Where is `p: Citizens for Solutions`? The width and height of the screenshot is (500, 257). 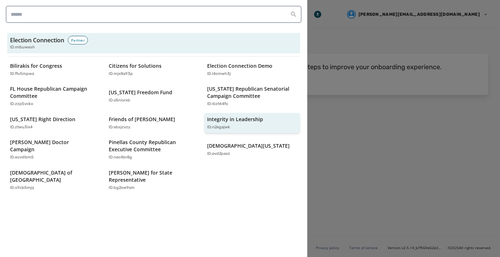
p: Citizens for Solutions is located at coordinates (135, 66).